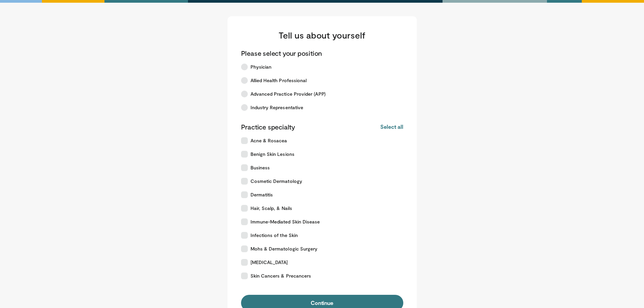 The image size is (644, 308). I want to click on span: Skin Cancers & Precancers, so click(281, 276).